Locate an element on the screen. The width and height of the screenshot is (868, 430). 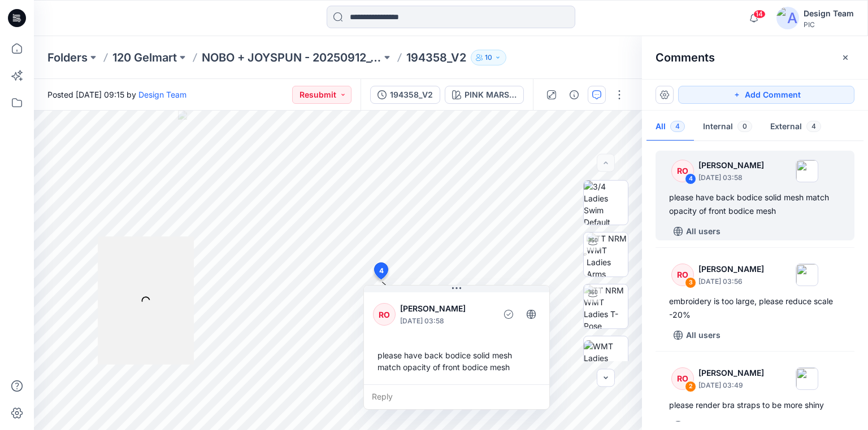
p: Folders is located at coordinates (67, 58).